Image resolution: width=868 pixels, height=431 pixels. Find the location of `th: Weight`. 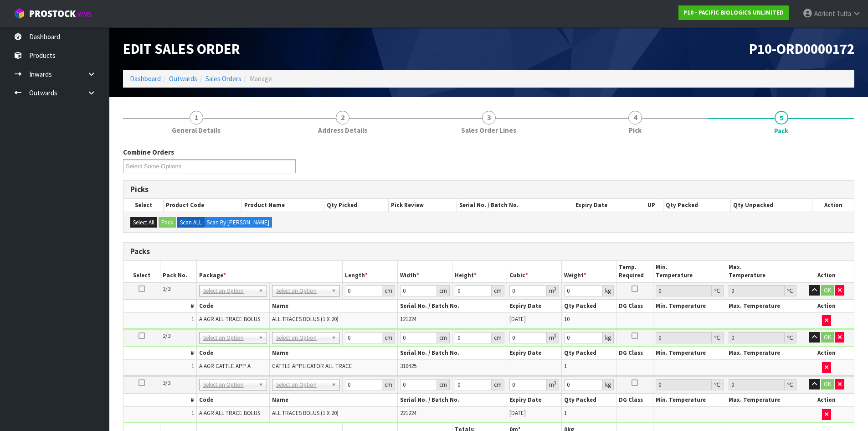

th: Weight is located at coordinates (589, 271).